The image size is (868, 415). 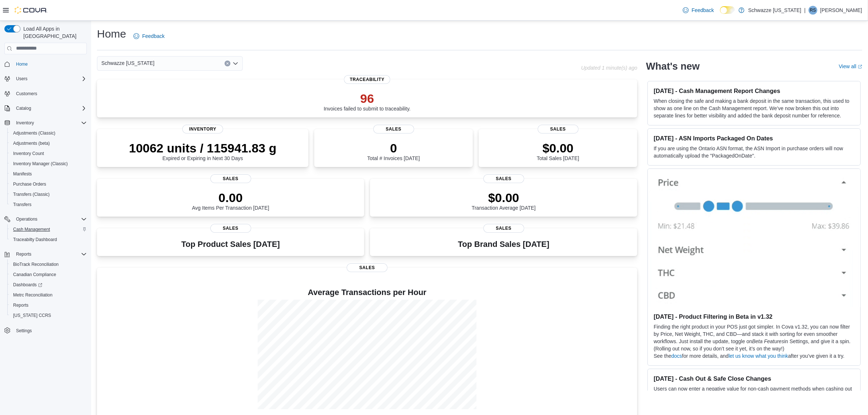 What do you see at coordinates (31, 10) in the screenshot?
I see `img: Cova` at bounding box center [31, 10].